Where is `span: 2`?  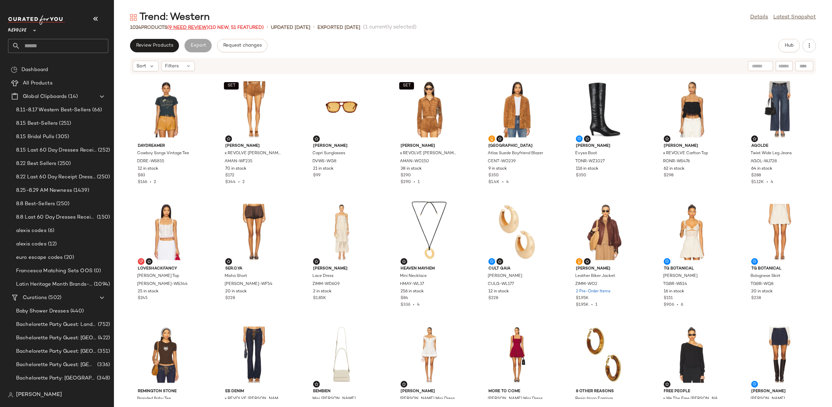 span: 2 is located at coordinates (155, 182).